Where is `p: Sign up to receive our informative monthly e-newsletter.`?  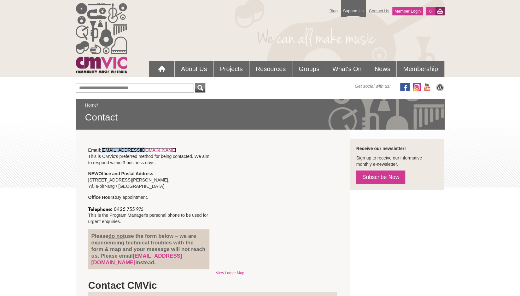 p: Sign up to receive our informative monthly e-newsletter. is located at coordinates (396, 161).